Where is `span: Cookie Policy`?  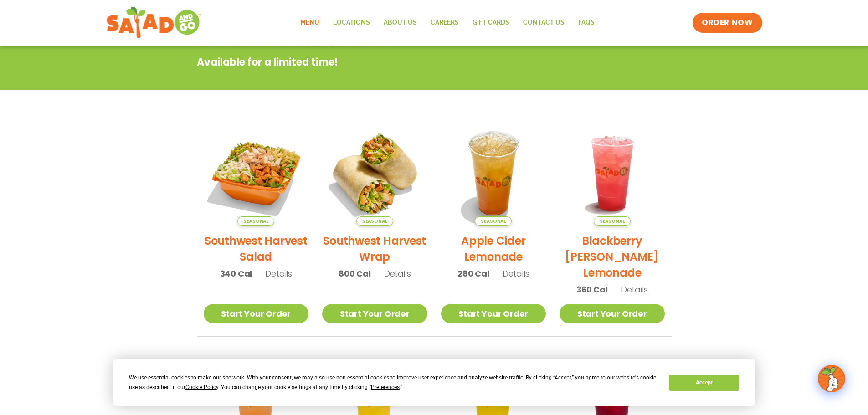 span: Cookie Policy is located at coordinates (202, 387).